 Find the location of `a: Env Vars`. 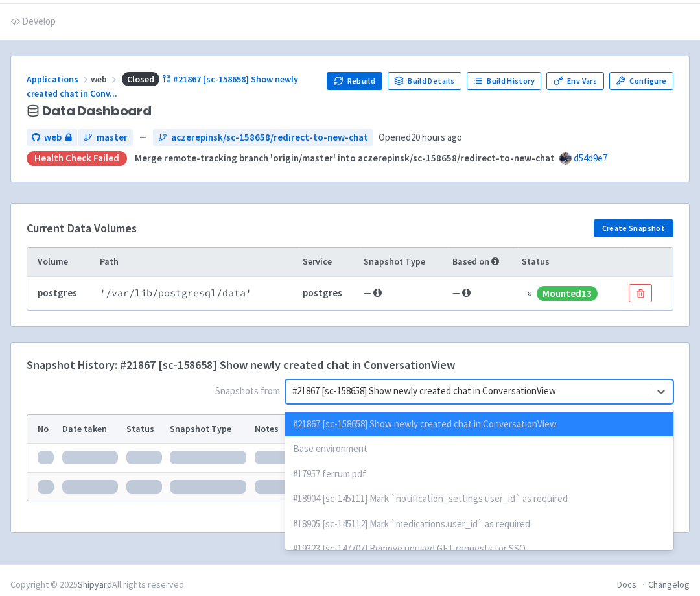

a: Env Vars is located at coordinates (574, 81).